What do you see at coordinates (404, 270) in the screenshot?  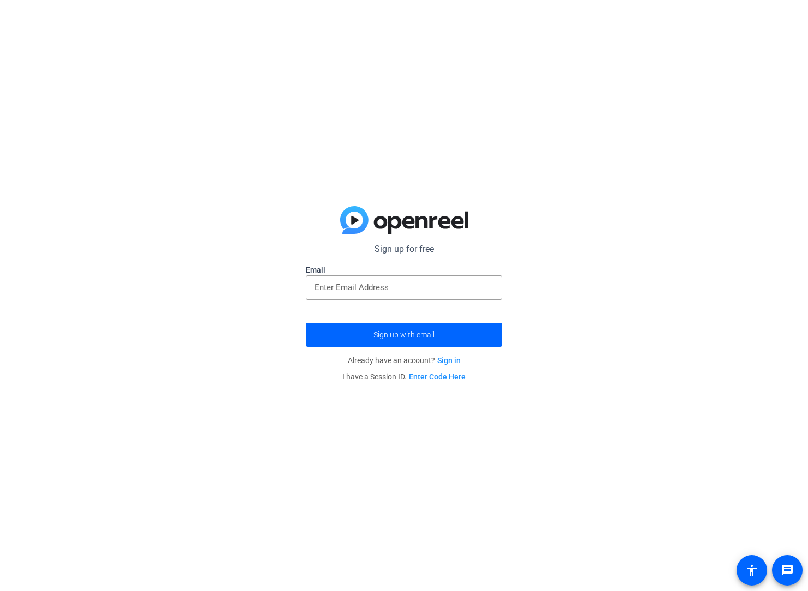 I see `label: Email` at bounding box center [404, 270].